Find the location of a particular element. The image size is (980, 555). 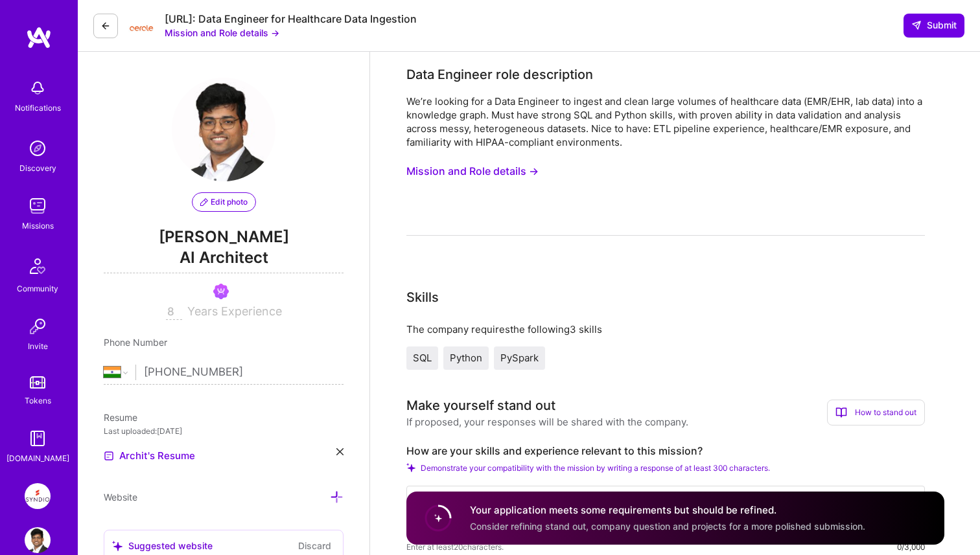

div: Community is located at coordinates (38, 288).